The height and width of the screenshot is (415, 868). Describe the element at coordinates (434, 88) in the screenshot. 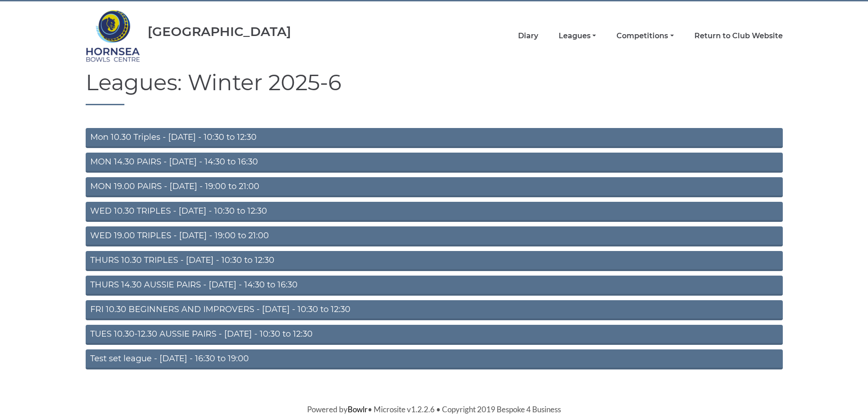

I see `h1: Leagues: Winter 2025-6` at that location.